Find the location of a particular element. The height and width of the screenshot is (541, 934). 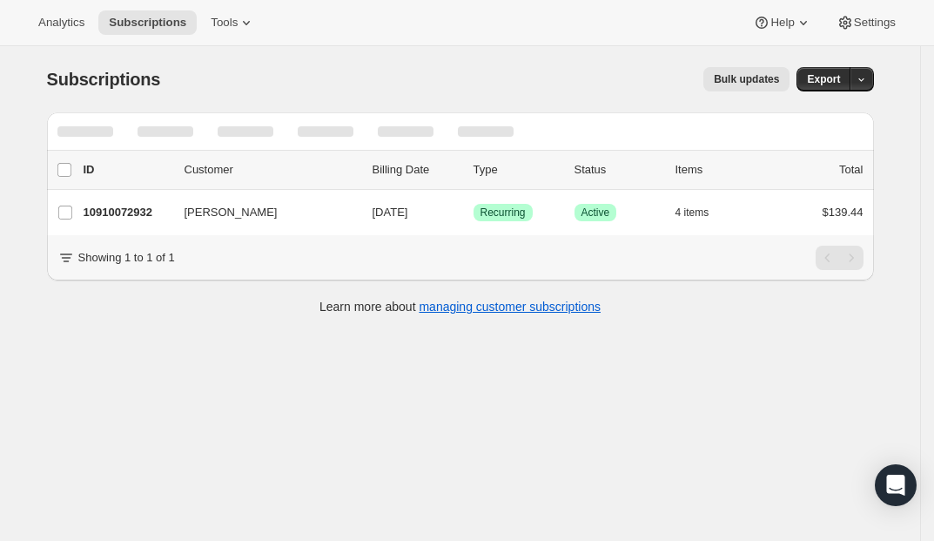

nav: Pagination is located at coordinates (839, 258).